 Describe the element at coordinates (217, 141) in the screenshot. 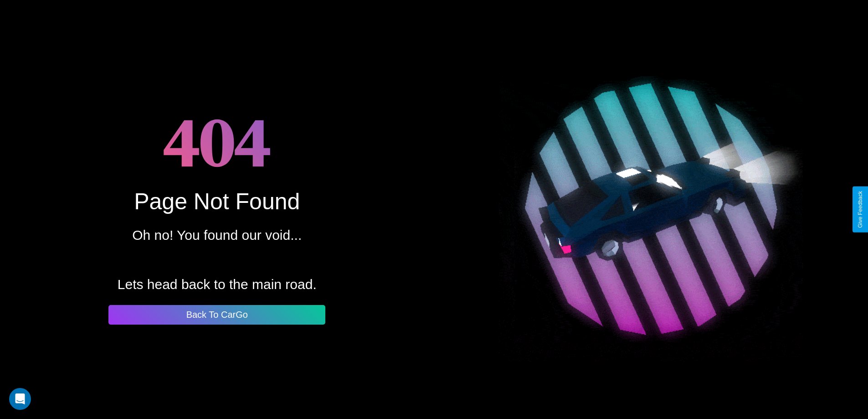

I see `h1: 404` at that location.